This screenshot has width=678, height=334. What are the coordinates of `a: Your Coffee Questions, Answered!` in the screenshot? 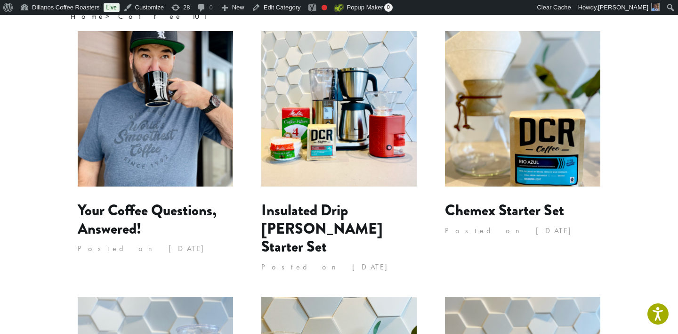 It's located at (147, 219).